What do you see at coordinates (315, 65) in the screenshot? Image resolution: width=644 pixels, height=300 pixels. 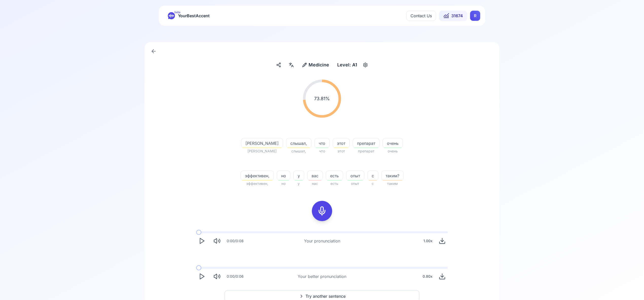 I see `button: Medicine` at bounding box center [315, 65].